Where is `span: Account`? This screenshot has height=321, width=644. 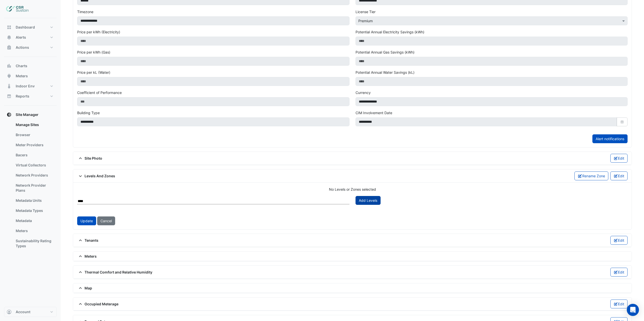 span: Account is located at coordinates (23, 312).